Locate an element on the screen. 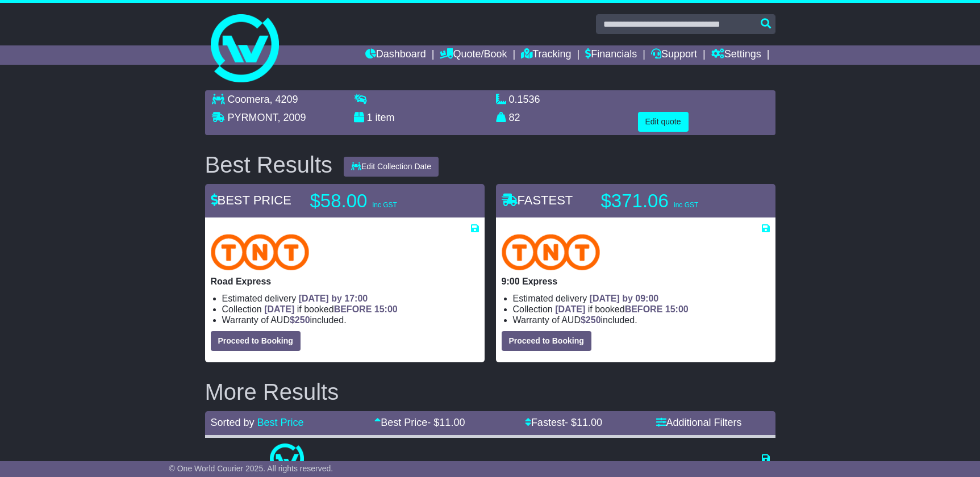 The height and width of the screenshot is (477, 980). div: Best Results is located at coordinates (269, 165).